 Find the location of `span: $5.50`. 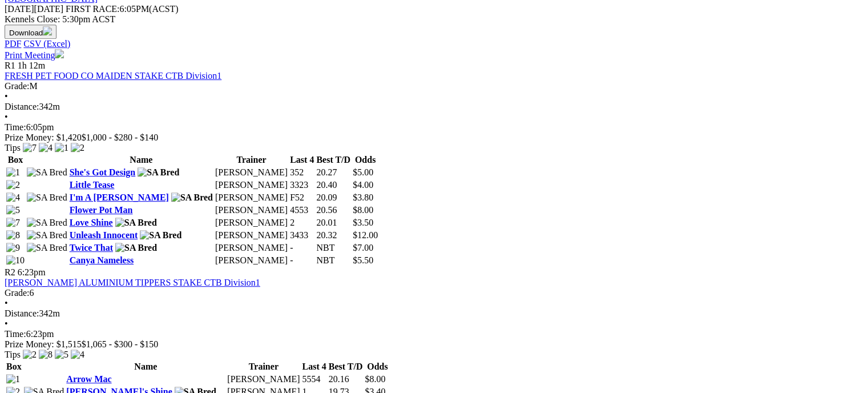

span: $5.50 is located at coordinates (363, 260).